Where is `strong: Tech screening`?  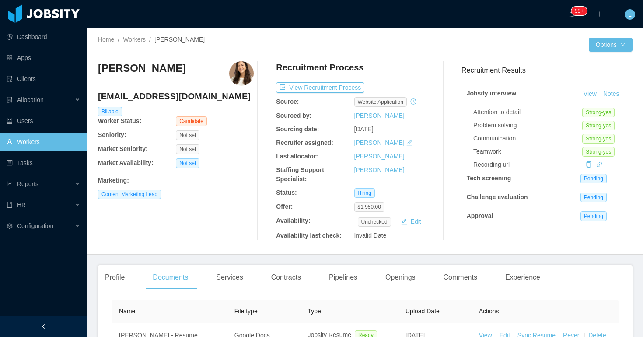
strong: Tech screening is located at coordinates (489, 178).